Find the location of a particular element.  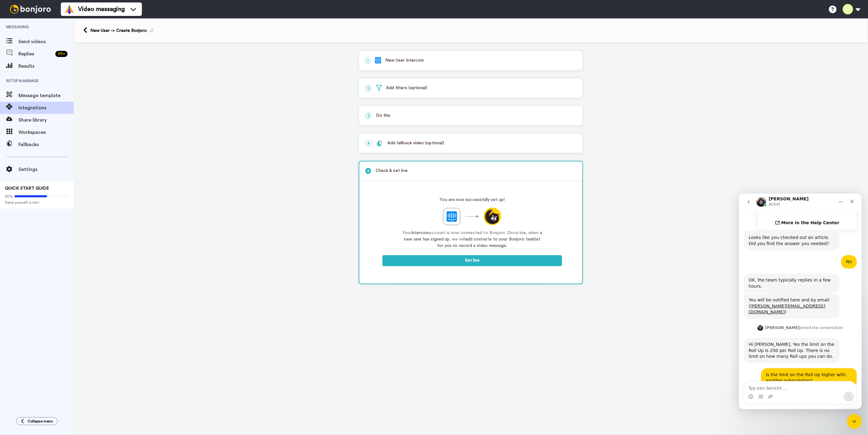

p: Check & set live is located at coordinates (470, 170).